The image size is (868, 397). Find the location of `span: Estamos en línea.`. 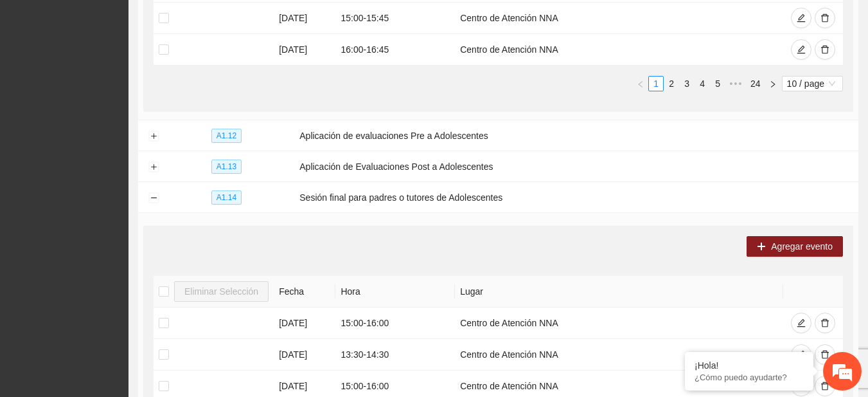

span: Estamos en línea. is located at coordinates (126, 191).